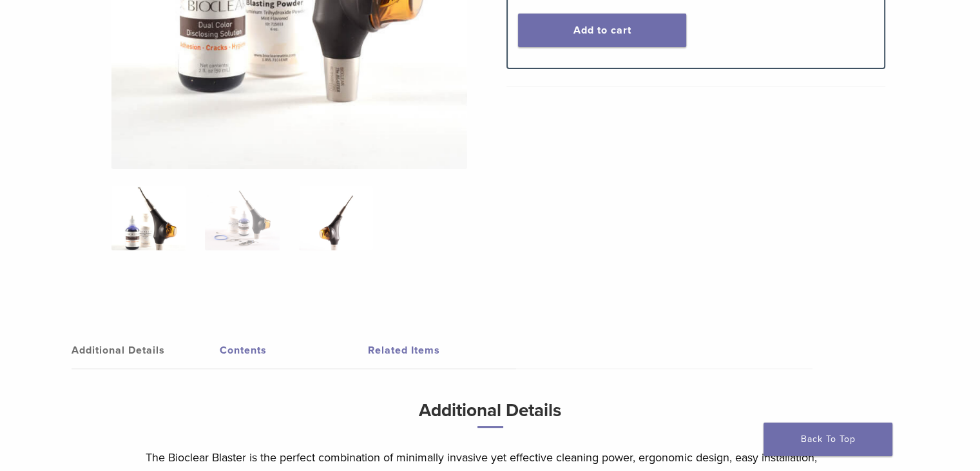 This screenshot has height=471, width=980. I want to click on a: Related Items, so click(442, 350).